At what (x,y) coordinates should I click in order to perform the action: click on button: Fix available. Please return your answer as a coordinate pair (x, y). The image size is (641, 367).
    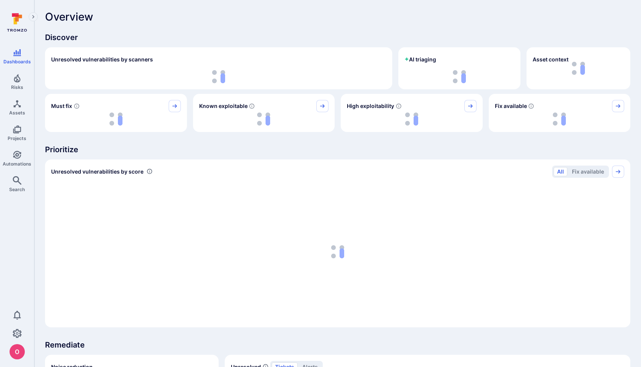
    Looking at the image, I should click on (588, 172).